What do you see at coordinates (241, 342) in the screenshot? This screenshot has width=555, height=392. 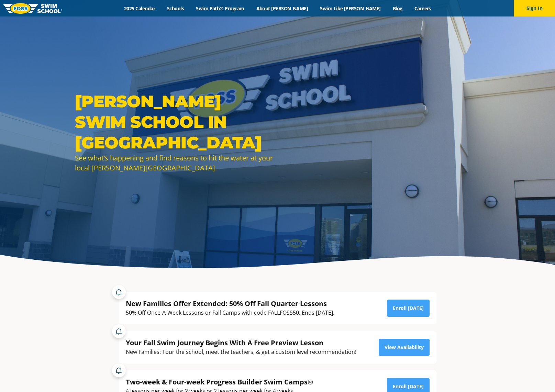 I see `div: Your Fall Swim Journey Begins With A Free Preview Lesson` at bounding box center [241, 342].